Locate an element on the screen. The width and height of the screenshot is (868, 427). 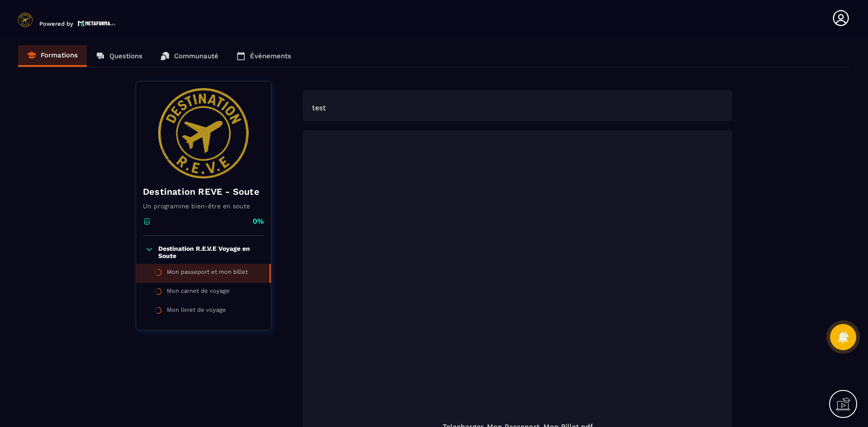
p: test is located at coordinates (518, 107).